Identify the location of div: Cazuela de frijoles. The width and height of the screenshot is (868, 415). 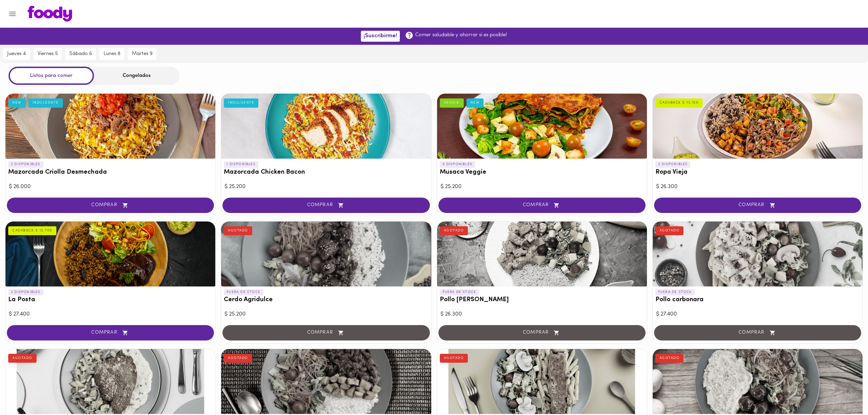
(326, 381).